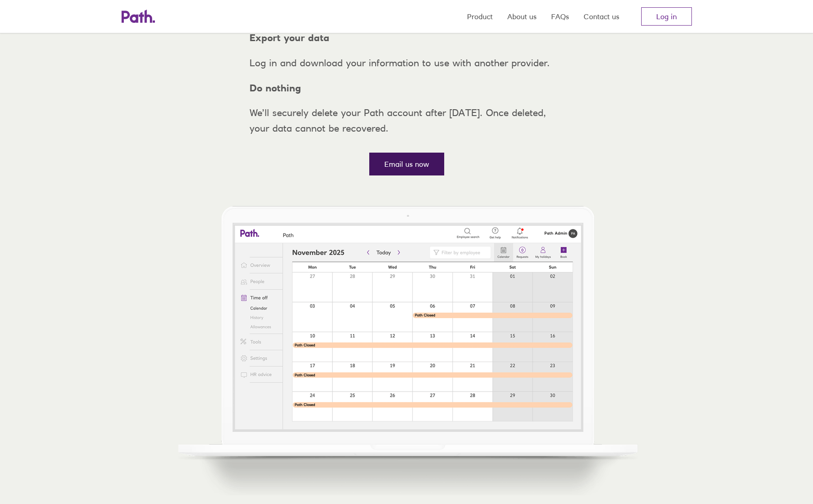 Image resolution: width=813 pixels, height=504 pixels. What do you see at coordinates (289, 37) in the screenshot?
I see `strong: Export your data` at bounding box center [289, 37].